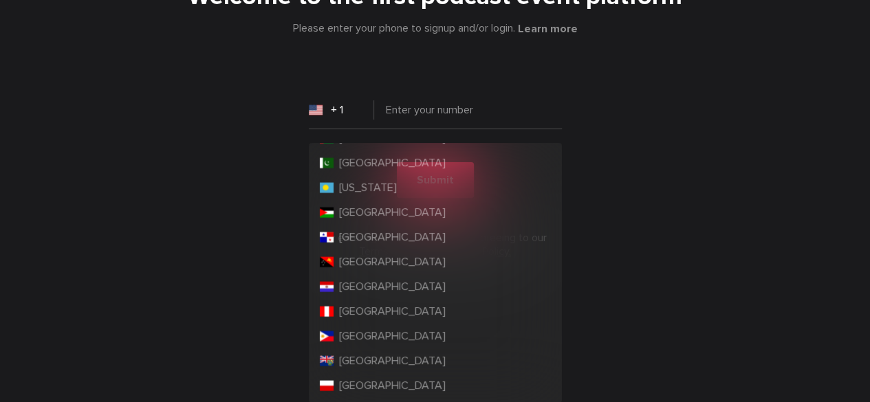  What do you see at coordinates (326, 385) in the screenshot?
I see `img: PL` at bounding box center [326, 385].